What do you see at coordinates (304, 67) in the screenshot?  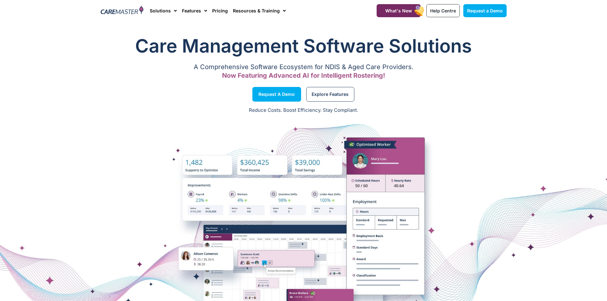 I see `p: A Comprehensive Software Ecosystem for NDIS & Aged Care Providers.` at bounding box center [304, 67].